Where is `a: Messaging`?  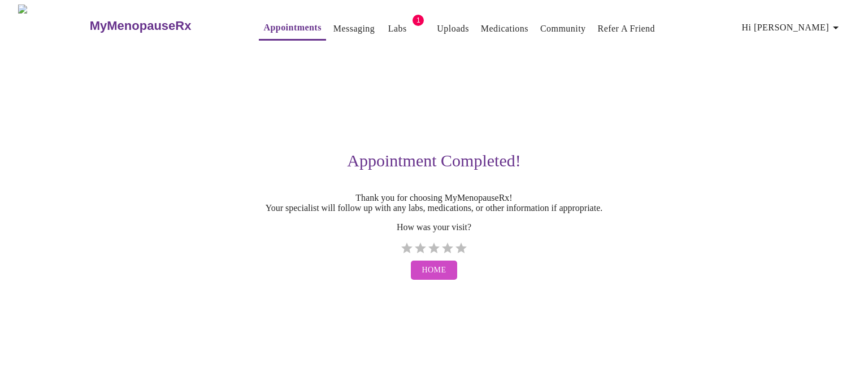
a: Messaging is located at coordinates (354, 29).